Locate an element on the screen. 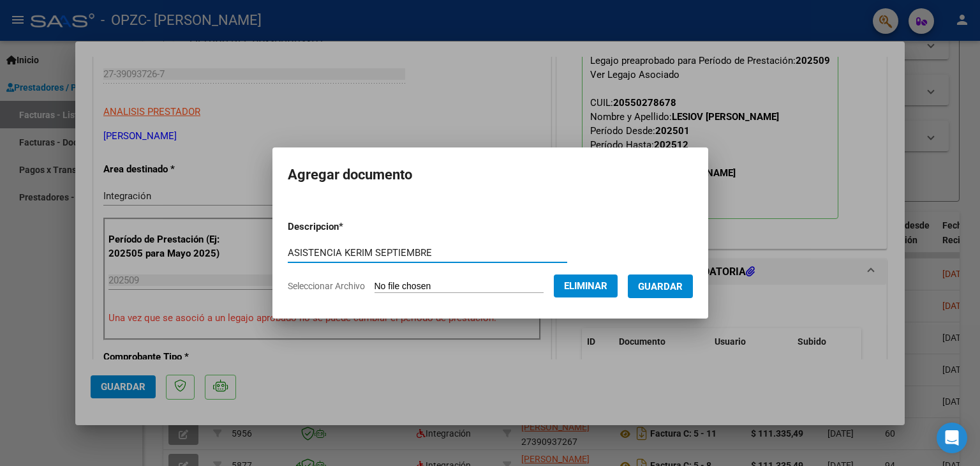 This screenshot has height=466, width=980. span: Seleccionar Archivo is located at coordinates (326, 286).